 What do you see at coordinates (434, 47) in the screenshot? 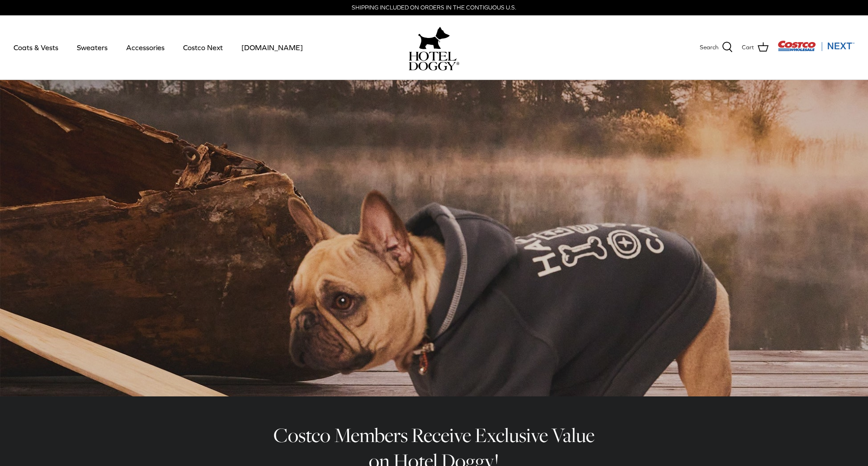
I see `a: hoteldoggy.com hoteldoggycom` at bounding box center [434, 47].